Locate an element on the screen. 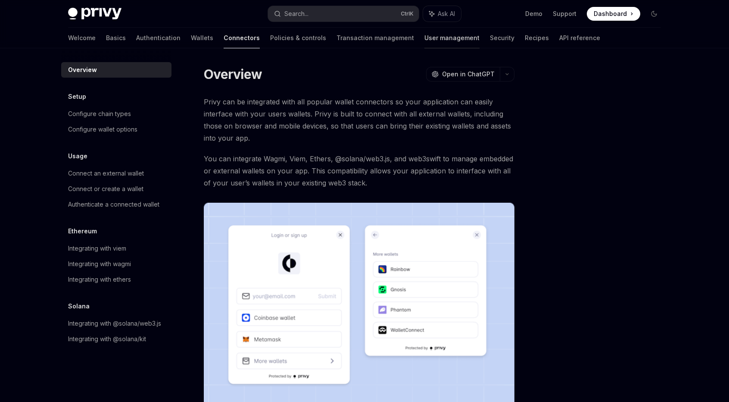  span: Dashboard is located at coordinates (610, 14).